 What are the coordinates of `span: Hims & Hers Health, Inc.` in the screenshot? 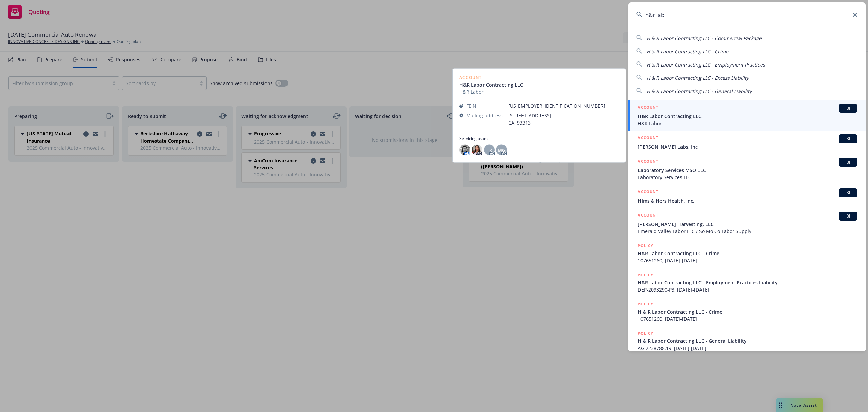 It's located at (748, 200).